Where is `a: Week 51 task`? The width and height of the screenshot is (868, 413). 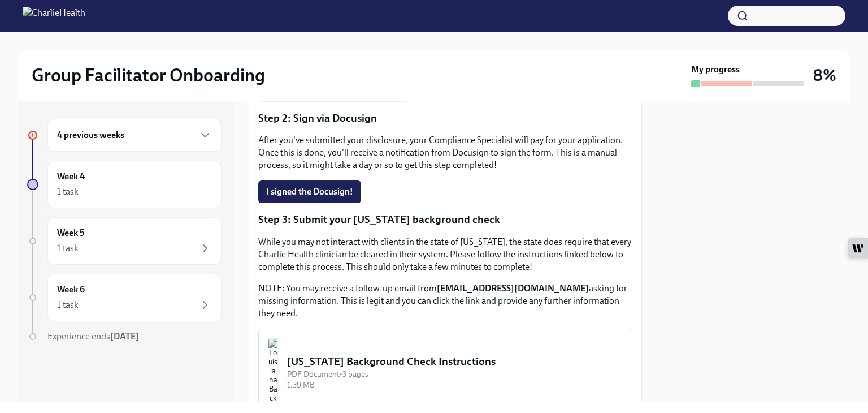
a: Week 51 task is located at coordinates (125, 241).